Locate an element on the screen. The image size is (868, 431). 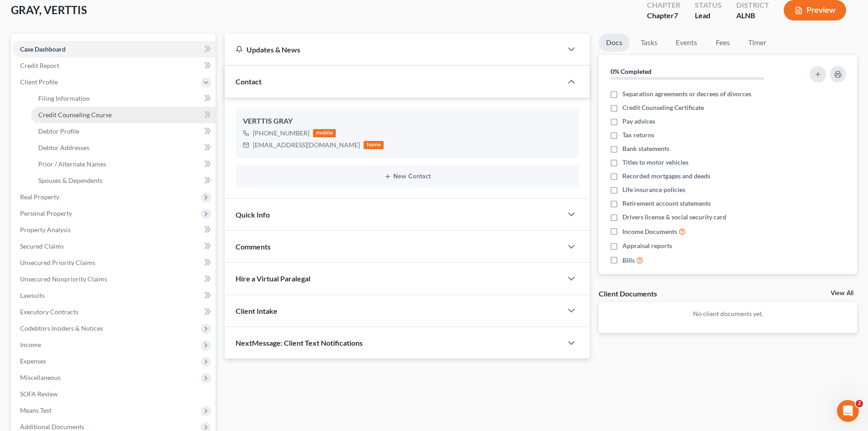
a: Executory Contracts is located at coordinates (114, 312).